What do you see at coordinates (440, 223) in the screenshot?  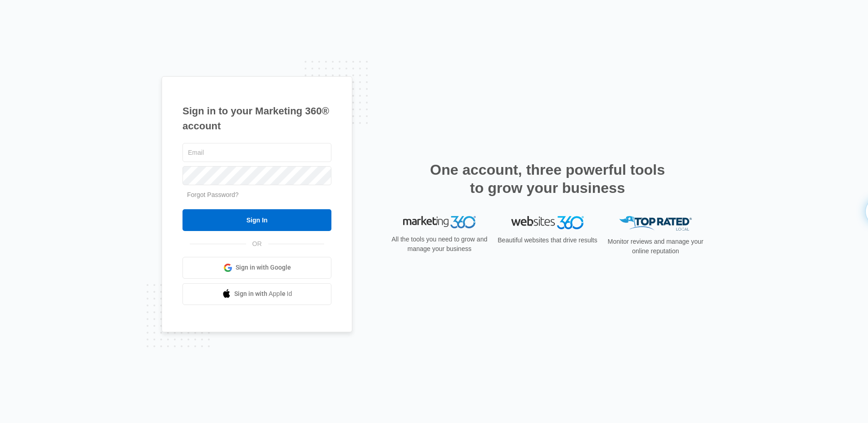 I see `img: Marketing 360` at bounding box center [440, 223].